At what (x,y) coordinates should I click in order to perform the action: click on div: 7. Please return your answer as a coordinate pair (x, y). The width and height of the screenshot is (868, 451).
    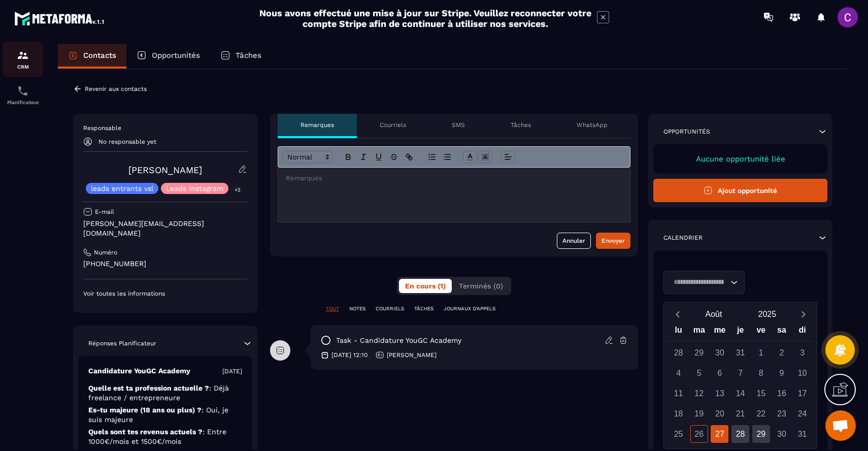
    Looking at the image, I should click on (740, 373).